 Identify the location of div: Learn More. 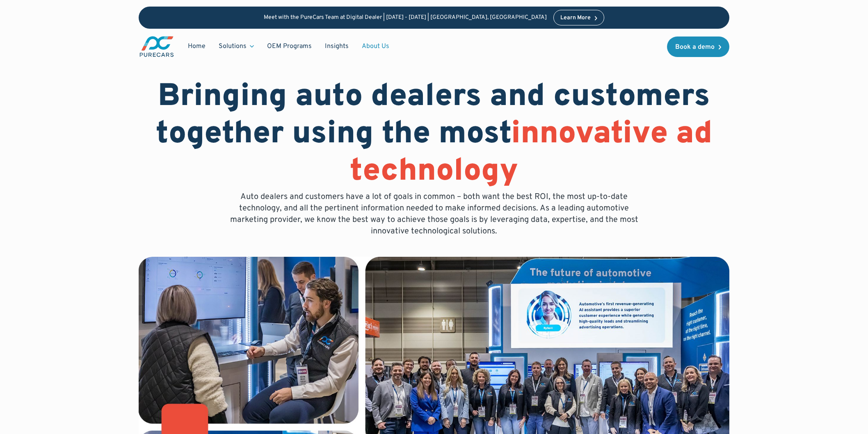
(576, 18).